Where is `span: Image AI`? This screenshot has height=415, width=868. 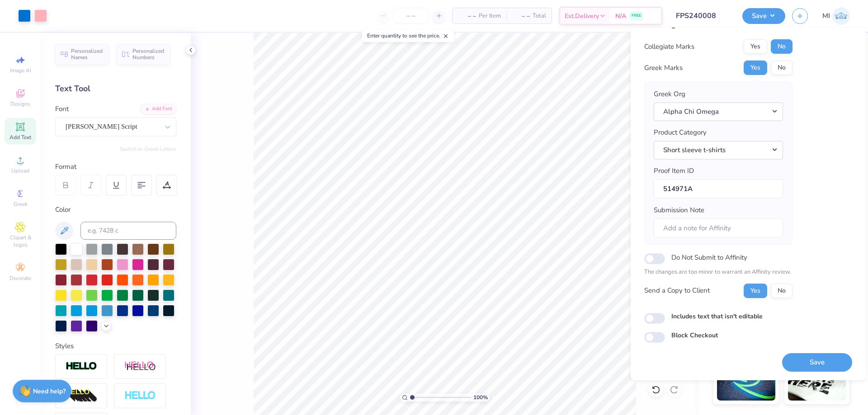 span: Image AI is located at coordinates (20, 70).